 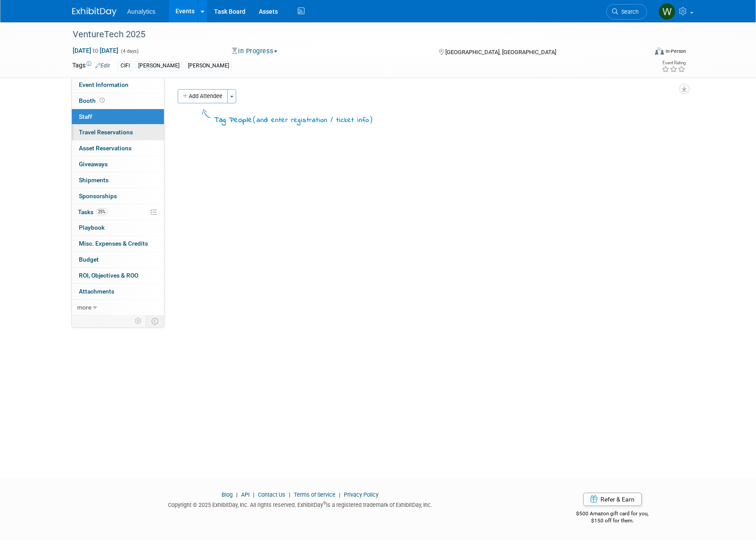 What do you see at coordinates (627, 12) in the screenshot?
I see `a: Search` at bounding box center [627, 12].